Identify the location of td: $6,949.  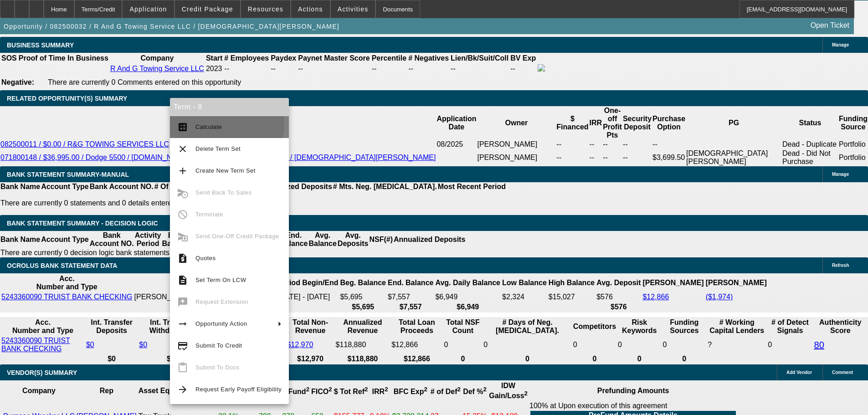
(468, 297).